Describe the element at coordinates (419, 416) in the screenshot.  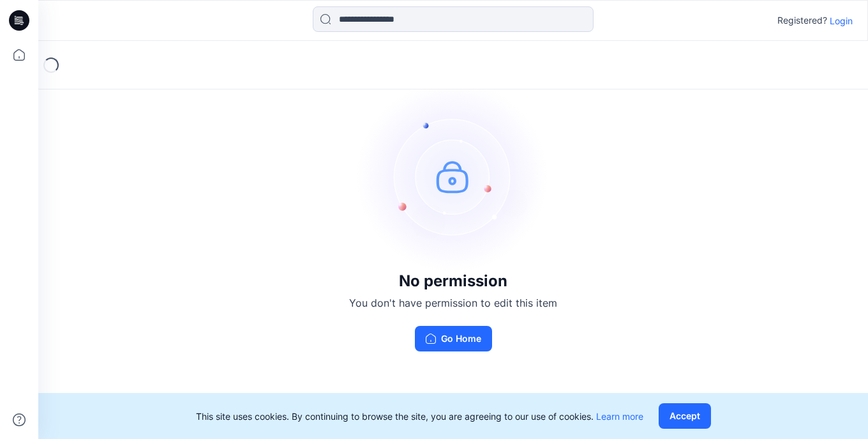
I see `p: This site uses cookies. By continuing to browse the site, you are agreeing to our use of cookies.` at that location.